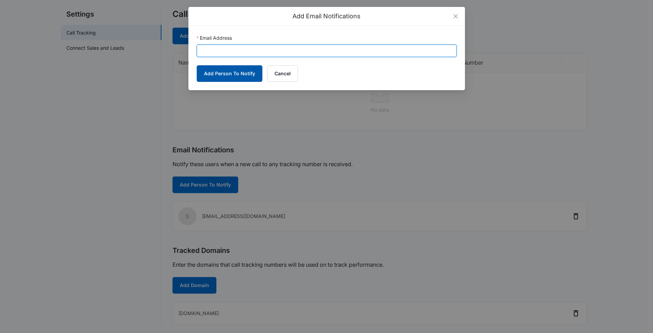  Describe the element at coordinates (455, 16) in the screenshot. I see `button: Close` at that location.